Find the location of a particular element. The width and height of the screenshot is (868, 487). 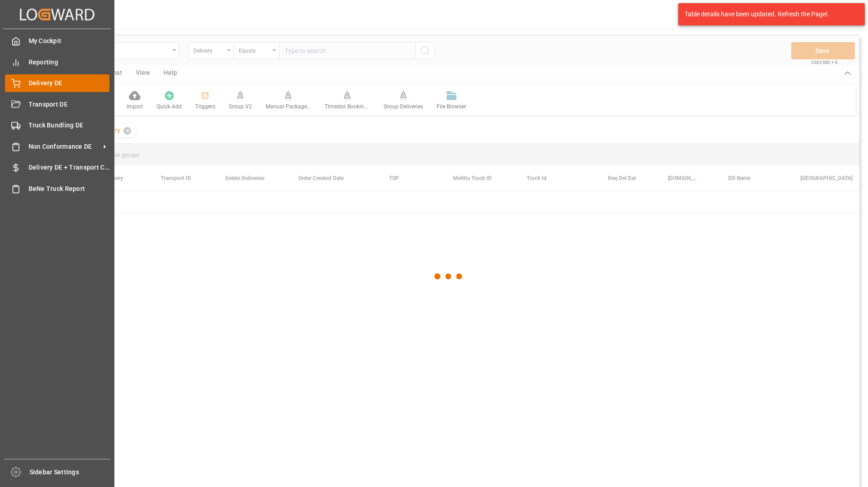

a: BeNe Truck Report is located at coordinates (57, 188).